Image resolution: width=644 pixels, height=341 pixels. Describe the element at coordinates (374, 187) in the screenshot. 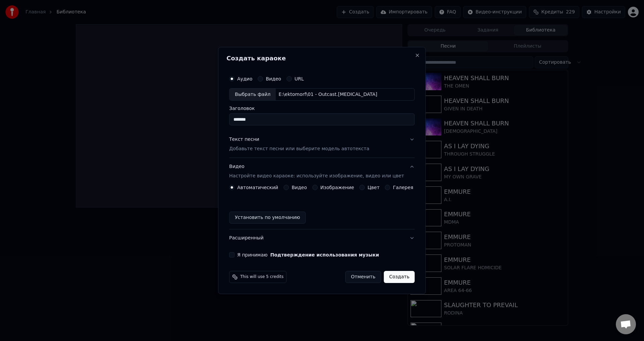

I see `label: Цвет` at that location.